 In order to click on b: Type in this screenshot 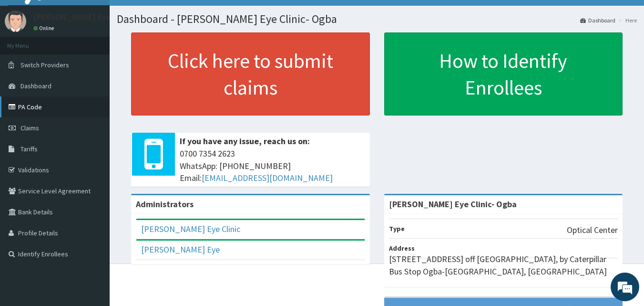, I will do `click(396, 228)`.